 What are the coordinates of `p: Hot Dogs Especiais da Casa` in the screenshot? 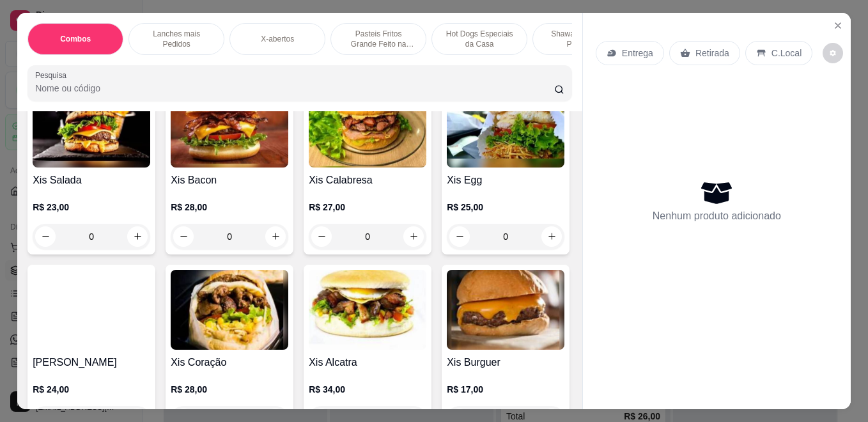 It's located at (480, 39).